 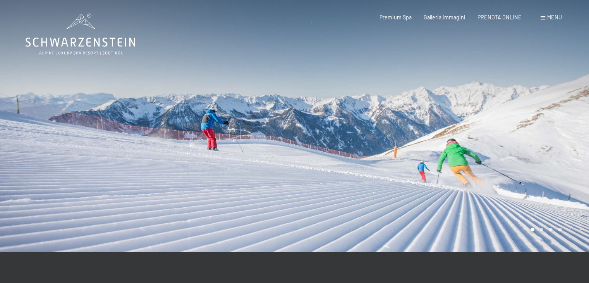 What do you see at coordinates (560, 230) in the screenshot?
I see `div: Carousel Page 4` at bounding box center [560, 230].